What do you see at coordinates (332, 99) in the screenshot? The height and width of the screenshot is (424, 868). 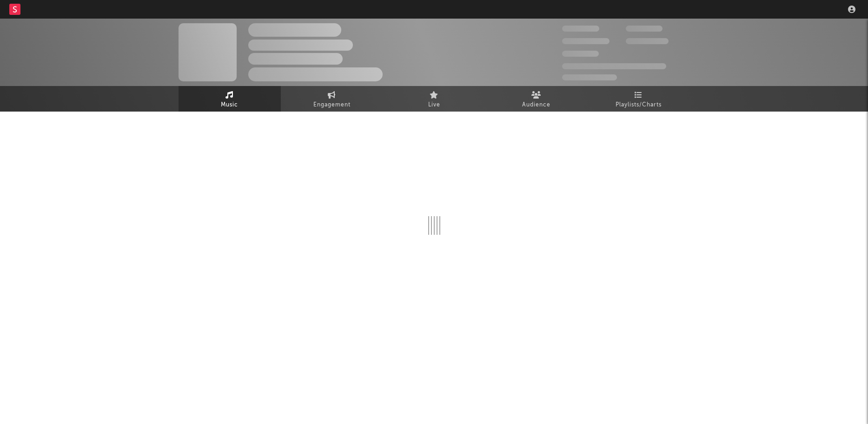 I see `a: Engagement` at bounding box center [332, 99].